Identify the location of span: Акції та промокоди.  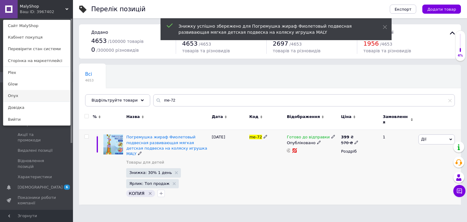
(37, 138).